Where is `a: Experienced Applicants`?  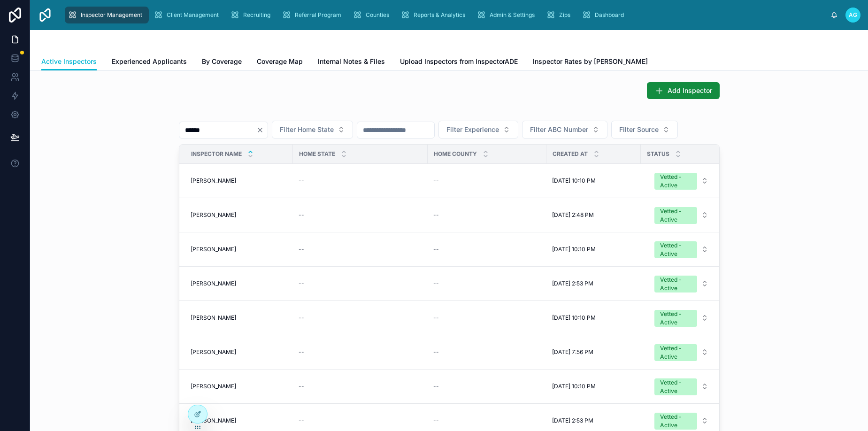 a: Experienced Applicants is located at coordinates (149, 62).